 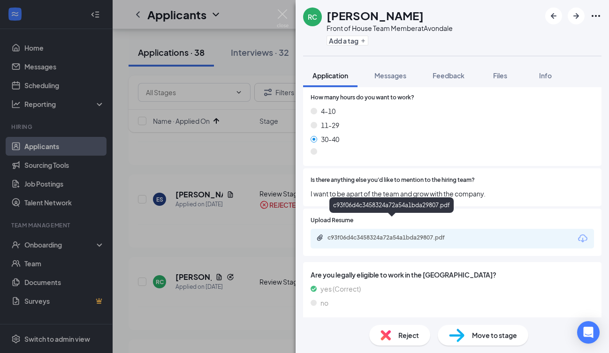 I want to click on span: How many hours do you want to work?, so click(x=362, y=98).